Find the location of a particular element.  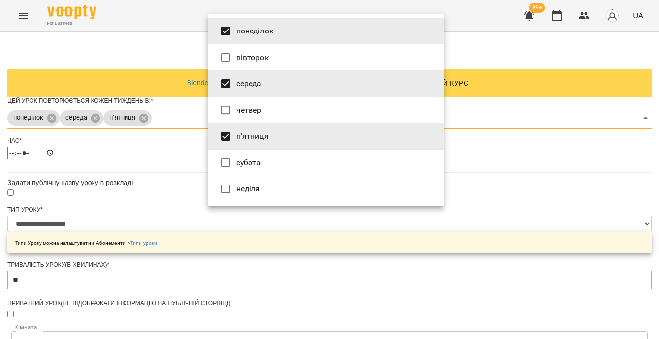

li: вівторок is located at coordinates (326, 58).